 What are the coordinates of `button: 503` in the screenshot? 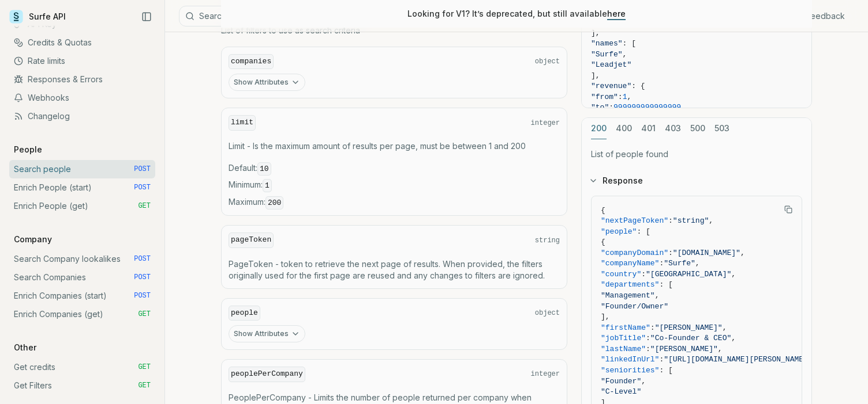 It's located at (721, 129).